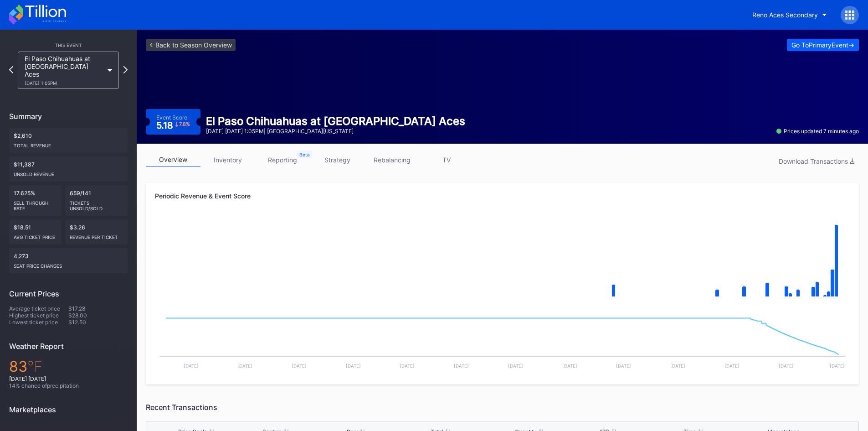 Image resolution: width=868 pixels, height=431 pixels. What do you see at coordinates (68, 385) in the screenshot?
I see `div: 14 % chance of precipitation` at bounding box center [68, 385].